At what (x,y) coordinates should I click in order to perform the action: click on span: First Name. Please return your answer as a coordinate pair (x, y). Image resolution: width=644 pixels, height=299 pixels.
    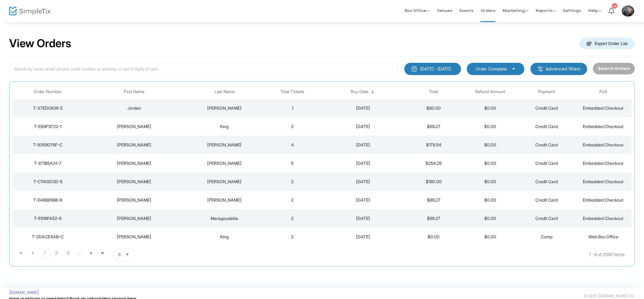
    Looking at the image, I should click on (134, 92).